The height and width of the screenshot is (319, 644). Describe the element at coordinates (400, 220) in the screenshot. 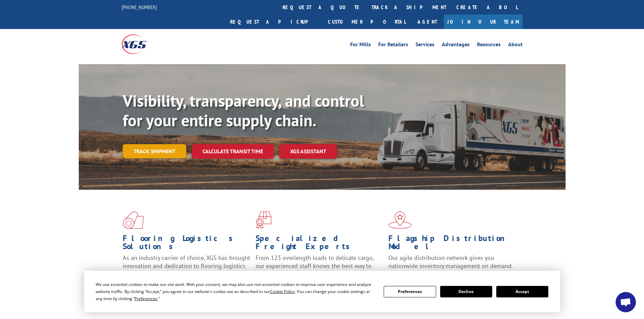

I see `img: xgs-icon-flagship-distribution-model-red` at that location.